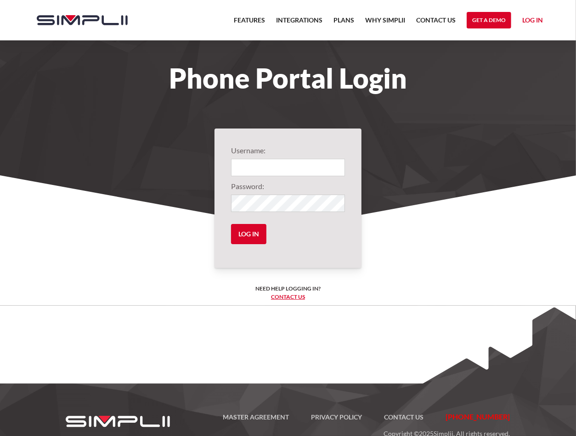  What do you see at coordinates (288, 151) in the screenshot?
I see `label: Username:` at bounding box center [288, 151].